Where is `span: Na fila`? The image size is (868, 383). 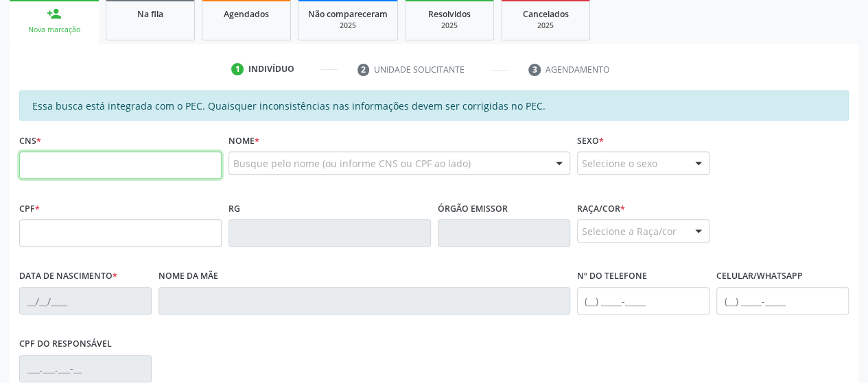 span: Na fila is located at coordinates (150, 14).